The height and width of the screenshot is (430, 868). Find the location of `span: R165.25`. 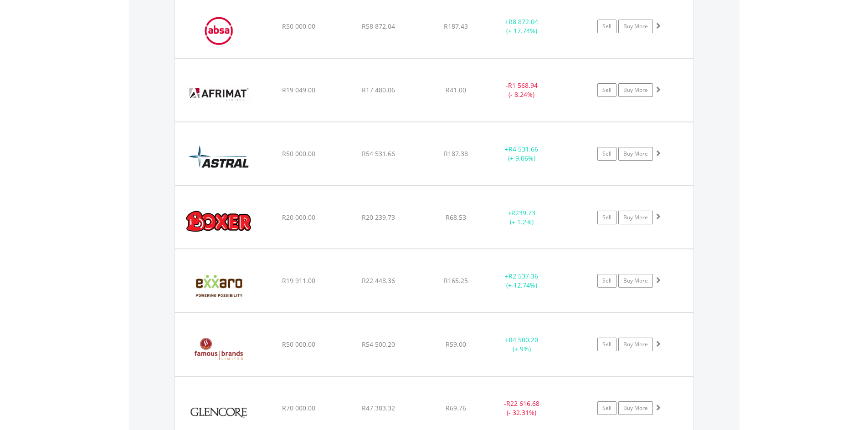

span: R165.25 is located at coordinates (456, 281).